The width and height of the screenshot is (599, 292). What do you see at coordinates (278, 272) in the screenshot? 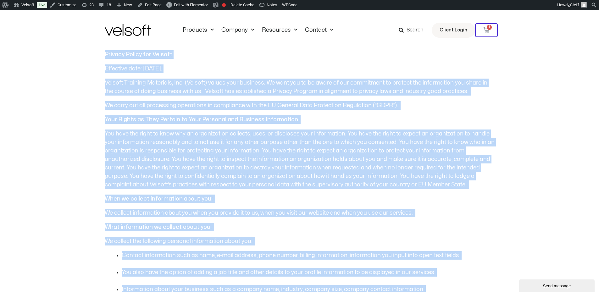
I see `span: You also have the option of adding a job title and other details to your profile information to b...` at bounding box center [278, 272].